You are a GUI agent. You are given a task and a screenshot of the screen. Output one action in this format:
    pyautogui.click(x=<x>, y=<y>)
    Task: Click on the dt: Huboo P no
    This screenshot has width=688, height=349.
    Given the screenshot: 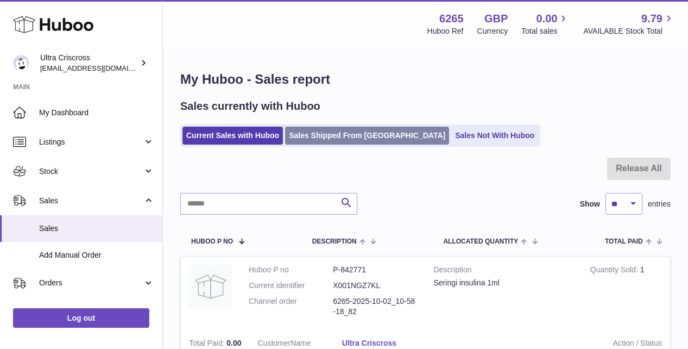 What is the action you would take?
    pyautogui.click(x=291, y=270)
    